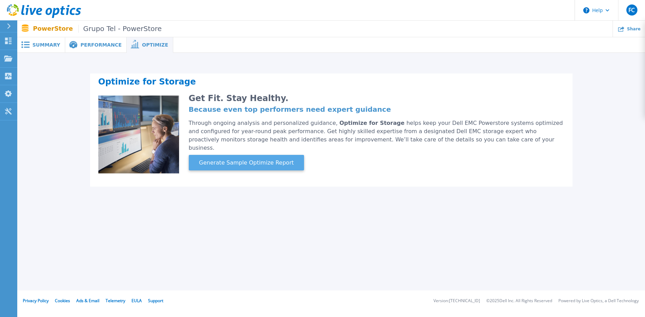  I want to click on a: Cookies, so click(62, 301).